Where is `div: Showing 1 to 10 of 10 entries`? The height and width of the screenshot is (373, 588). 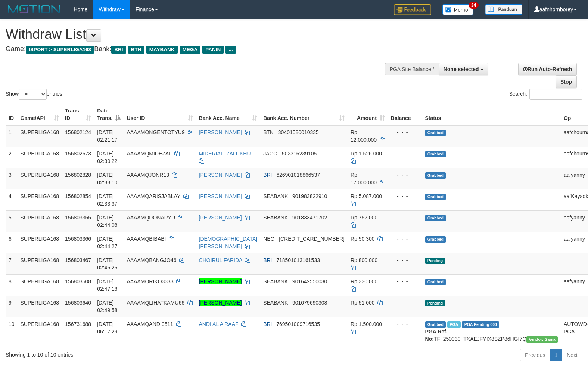
div: Showing 1 to 10 of 10 entries is located at coordinates (123, 353).